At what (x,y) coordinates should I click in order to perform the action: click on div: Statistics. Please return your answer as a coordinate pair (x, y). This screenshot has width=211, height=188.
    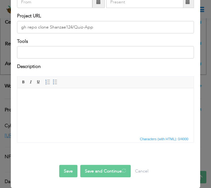
    Looking at the image, I should click on (164, 138).